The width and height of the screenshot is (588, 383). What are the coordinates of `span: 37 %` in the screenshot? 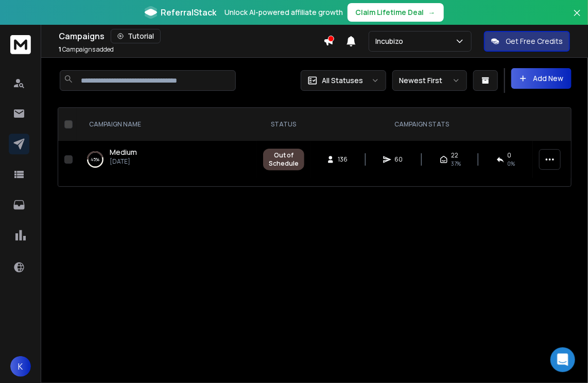 It's located at (456, 164).